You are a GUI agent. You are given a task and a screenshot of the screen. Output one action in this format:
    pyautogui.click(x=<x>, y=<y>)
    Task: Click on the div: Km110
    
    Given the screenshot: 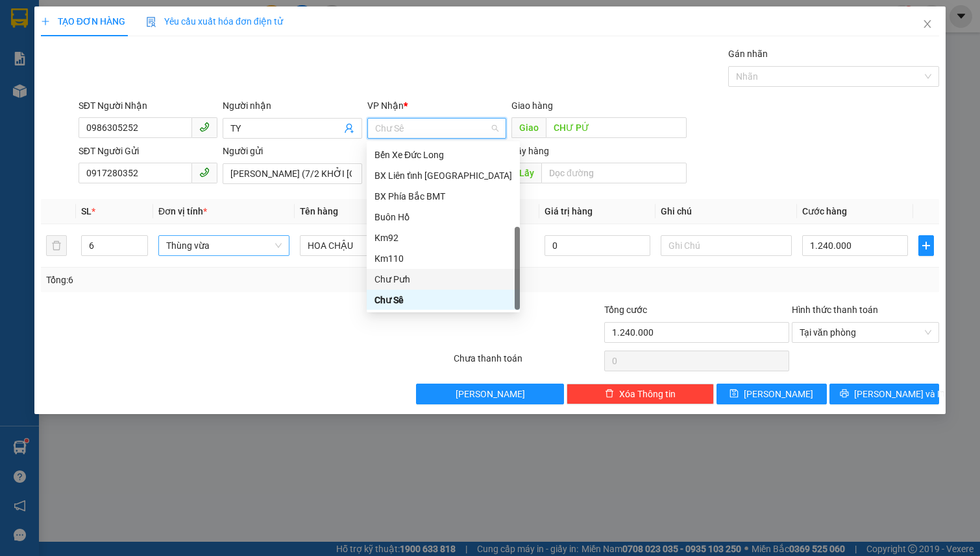 What is the action you would take?
    pyautogui.click(x=443, y=258)
    